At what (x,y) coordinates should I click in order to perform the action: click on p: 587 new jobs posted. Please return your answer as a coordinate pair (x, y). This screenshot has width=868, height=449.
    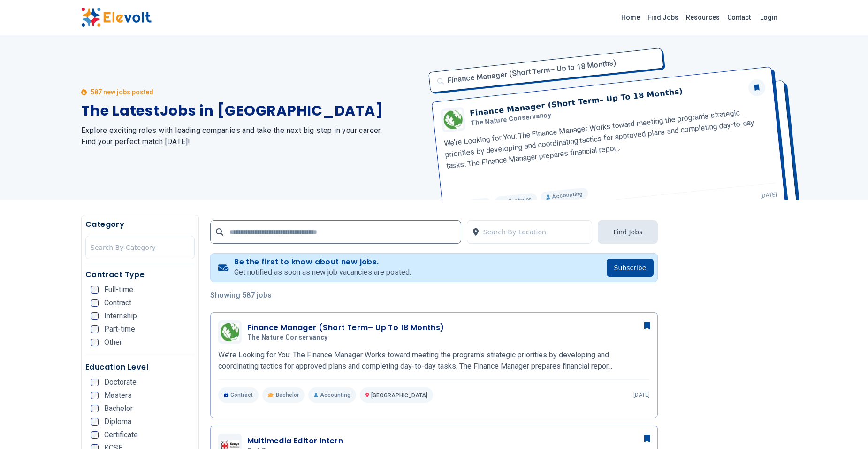
    Looking at the image, I should click on (122, 92).